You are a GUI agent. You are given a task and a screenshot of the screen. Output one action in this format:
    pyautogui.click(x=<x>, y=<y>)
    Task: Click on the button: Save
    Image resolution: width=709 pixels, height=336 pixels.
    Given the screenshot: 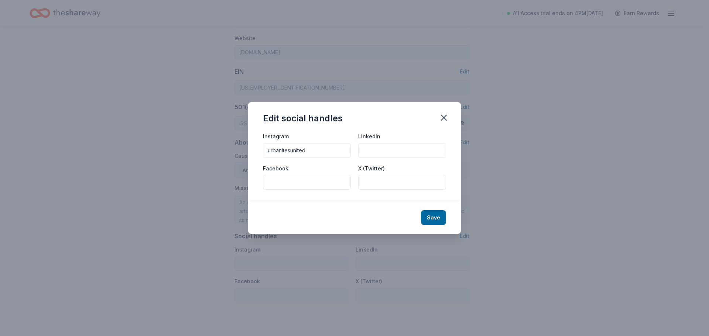 What is the action you would take?
    pyautogui.click(x=433, y=218)
    